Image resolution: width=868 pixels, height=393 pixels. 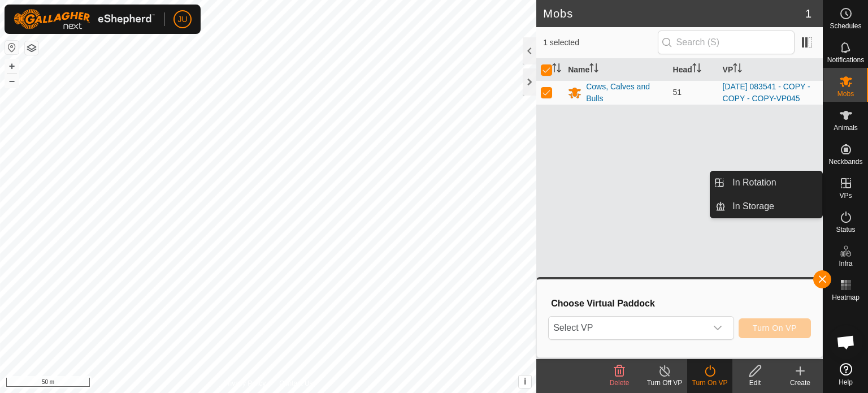 What do you see at coordinates (627, 328) in the screenshot?
I see `span: Select VP` at bounding box center [627, 328].